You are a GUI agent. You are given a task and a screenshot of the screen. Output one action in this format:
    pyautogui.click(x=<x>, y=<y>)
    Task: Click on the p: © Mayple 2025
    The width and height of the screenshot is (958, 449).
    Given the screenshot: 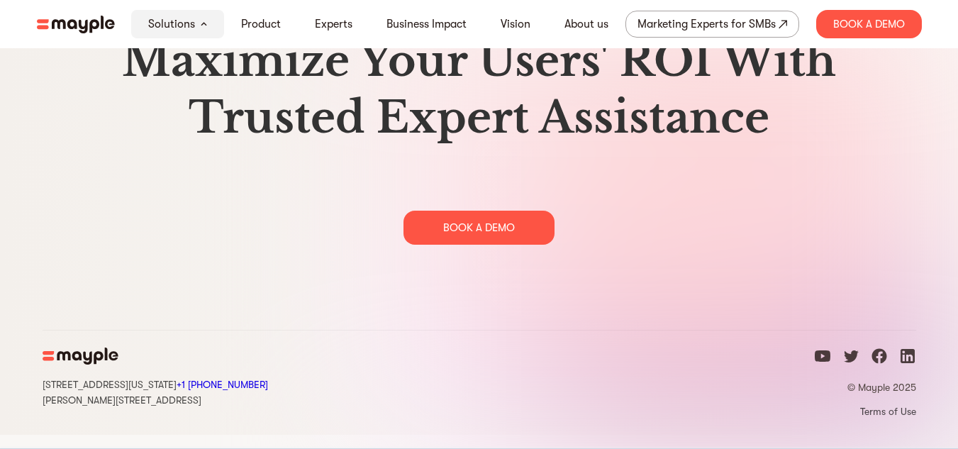 What is the action you would take?
    pyautogui.click(x=865, y=387)
    